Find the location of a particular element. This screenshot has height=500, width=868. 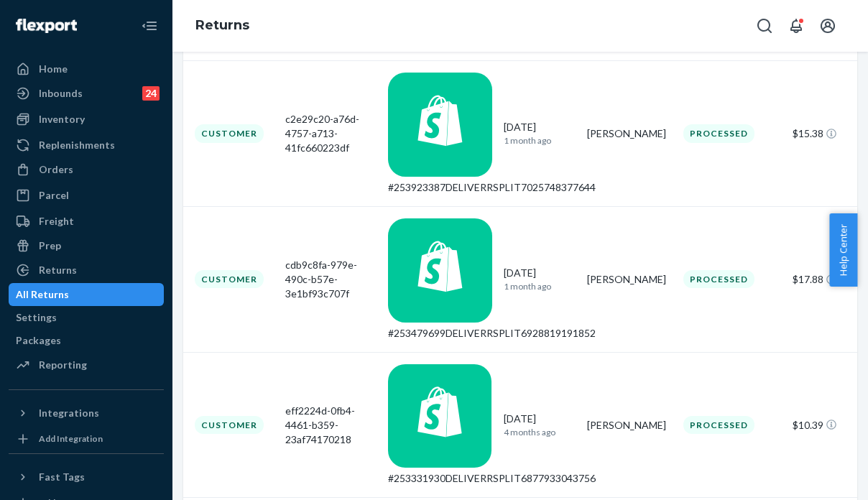

div: Freight is located at coordinates (56, 221).